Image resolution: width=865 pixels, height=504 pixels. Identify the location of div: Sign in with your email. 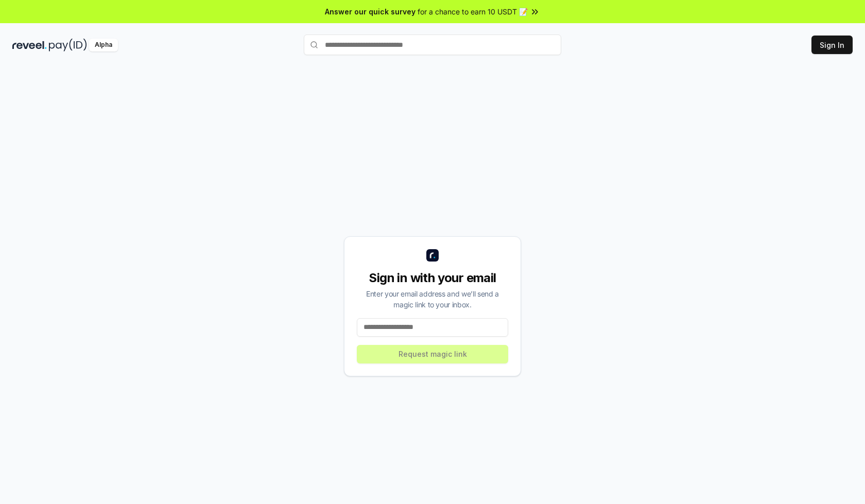
(433, 278).